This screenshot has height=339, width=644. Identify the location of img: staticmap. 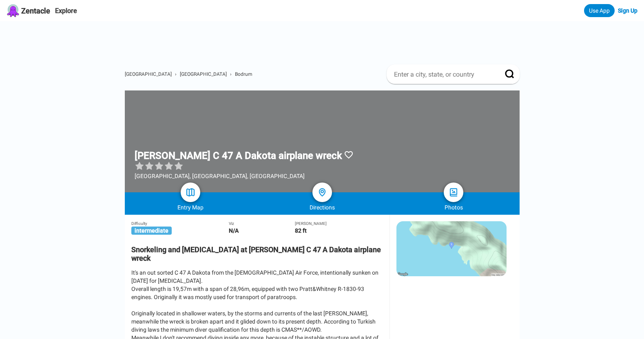
(452, 249).